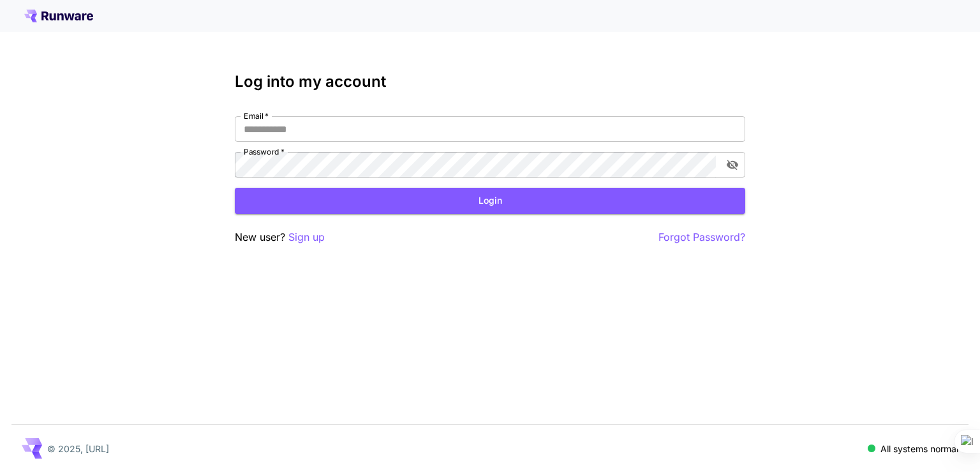 The width and height of the screenshot is (980, 472). I want to click on p: All systems normal, so click(919, 448).